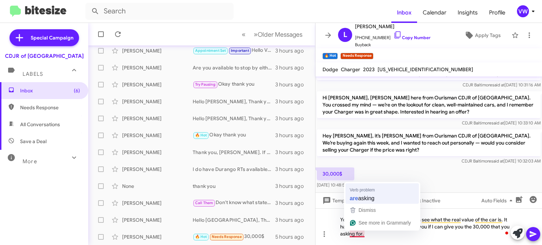 The image size is (542, 245). Describe the element at coordinates (467, 13) in the screenshot. I see `a: Insights` at that location.